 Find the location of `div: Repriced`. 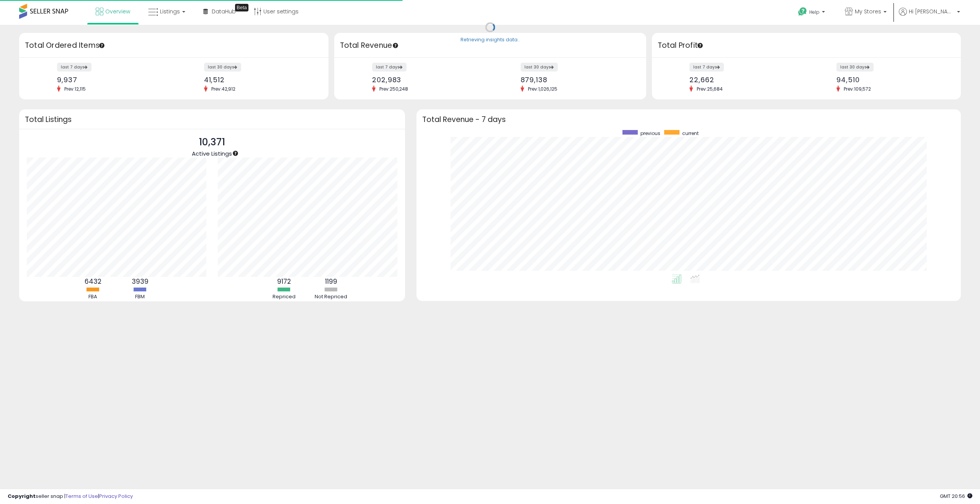

div: Repriced is located at coordinates (284, 297).